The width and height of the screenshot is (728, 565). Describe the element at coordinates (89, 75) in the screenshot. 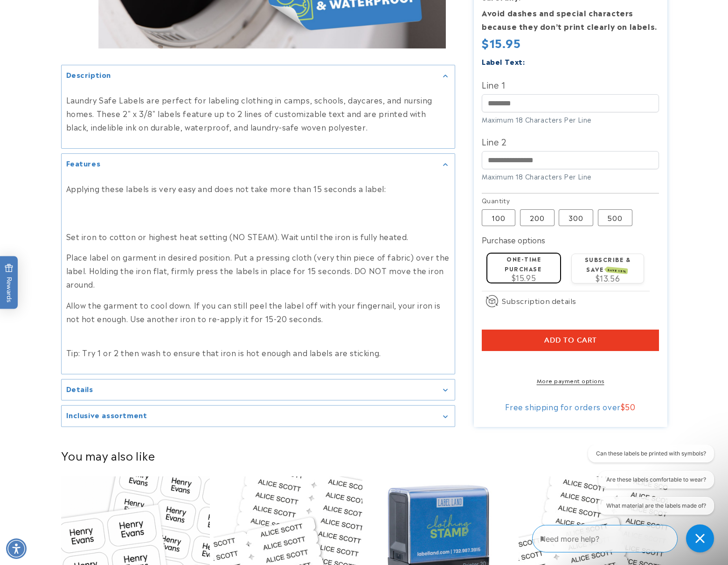

I see `h2: Description` at that location.